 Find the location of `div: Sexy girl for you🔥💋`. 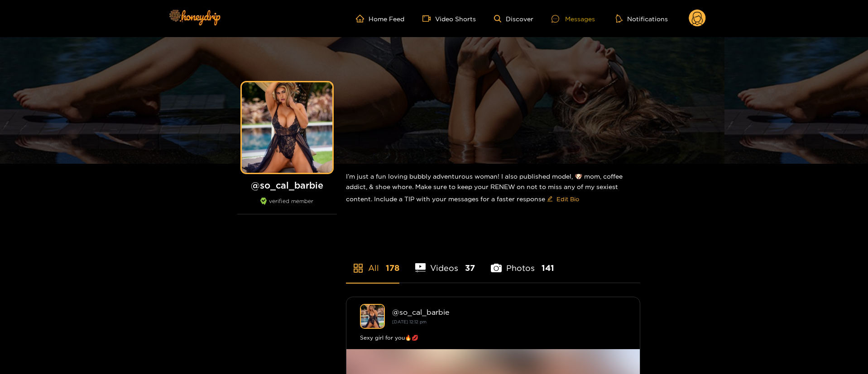

div: Sexy girl for you🔥💋 is located at coordinates (493, 338).